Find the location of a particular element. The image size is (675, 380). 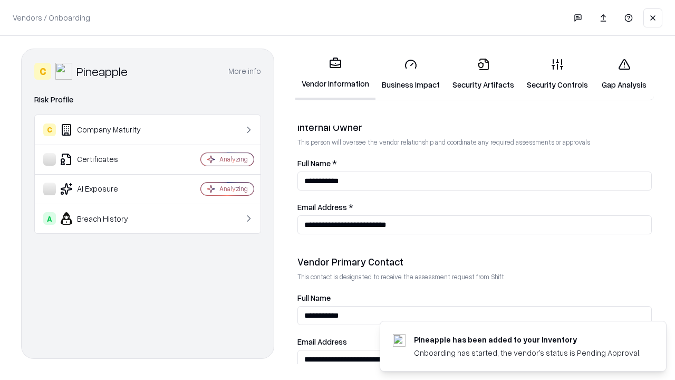

a: Security Controls is located at coordinates (557, 74).